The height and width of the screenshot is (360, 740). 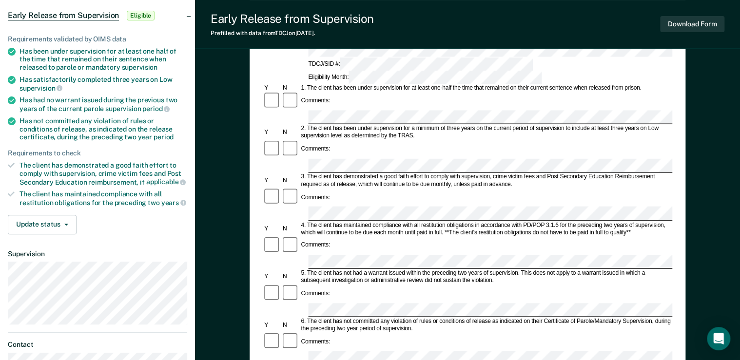 What do you see at coordinates (103, 59) in the screenshot?
I see `div: Has been under supervision for at least one half of the time that remained on their sentence when...` at bounding box center [103, 59].